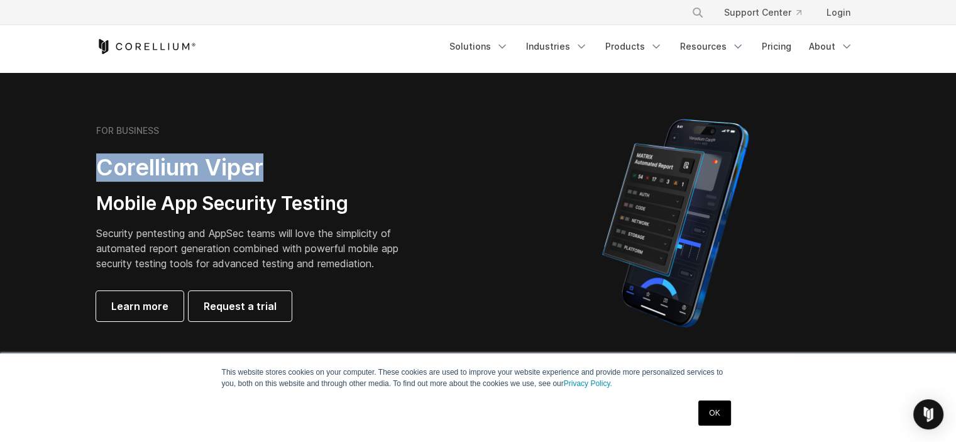 The image size is (956, 442). What do you see at coordinates (128, 131) in the screenshot?
I see `h6: FOR BUSINESS` at bounding box center [128, 131].